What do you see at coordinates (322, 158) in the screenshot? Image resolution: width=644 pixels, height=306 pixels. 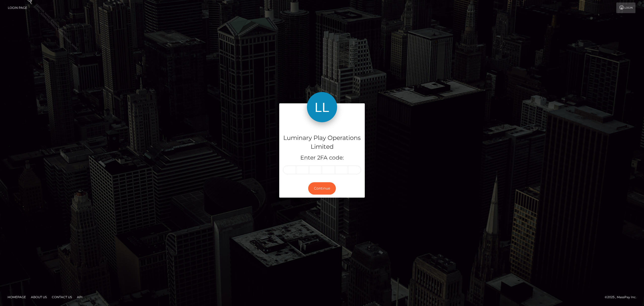 I see `h5: Enter 2FA code:` at bounding box center [322, 158].